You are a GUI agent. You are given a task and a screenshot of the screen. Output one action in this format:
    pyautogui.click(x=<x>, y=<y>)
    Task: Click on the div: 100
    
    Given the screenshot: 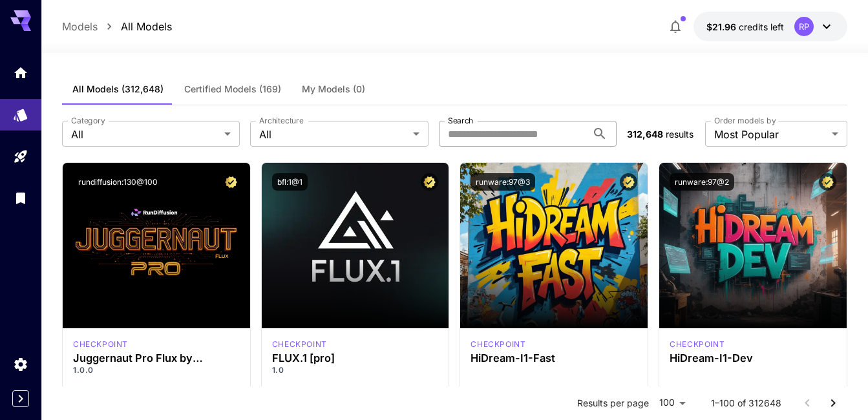 What is the action you would take?
    pyautogui.click(x=672, y=402)
    